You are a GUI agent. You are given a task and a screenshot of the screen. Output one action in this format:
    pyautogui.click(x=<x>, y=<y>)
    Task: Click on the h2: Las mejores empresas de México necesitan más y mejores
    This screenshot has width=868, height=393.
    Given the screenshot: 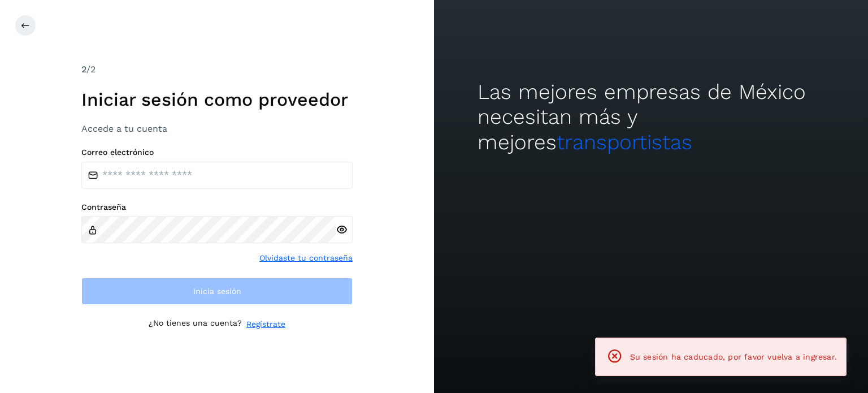 What is the action you would take?
    pyautogui.click(x=652, y=117)
    